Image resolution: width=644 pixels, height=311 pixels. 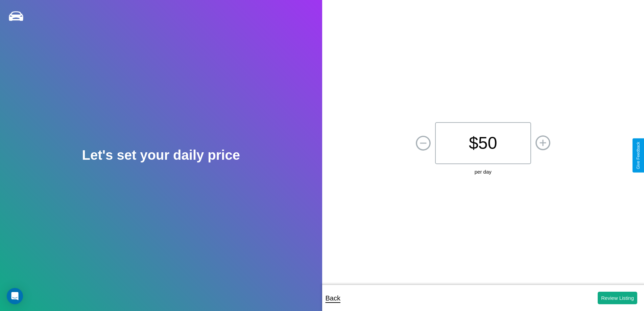 What do you see at coordinates (483, 143) in the screenshot?
I see `p: $ 50` at bounding box center [483, 143].